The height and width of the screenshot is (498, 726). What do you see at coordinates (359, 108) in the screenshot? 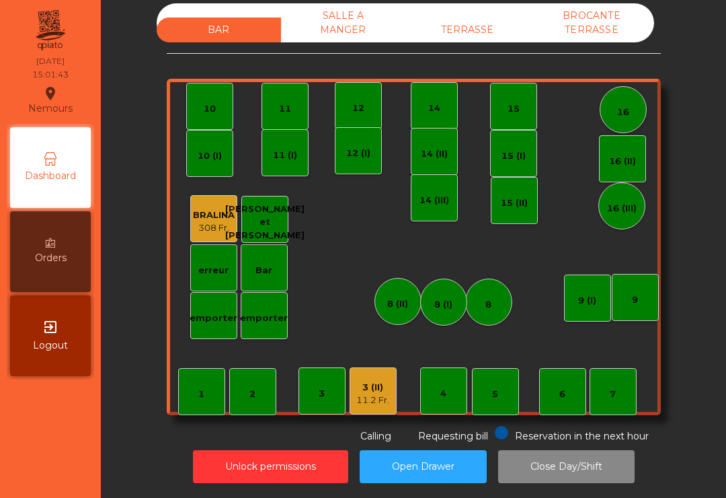
I see `div: 12` at bounding box center [359, 108].